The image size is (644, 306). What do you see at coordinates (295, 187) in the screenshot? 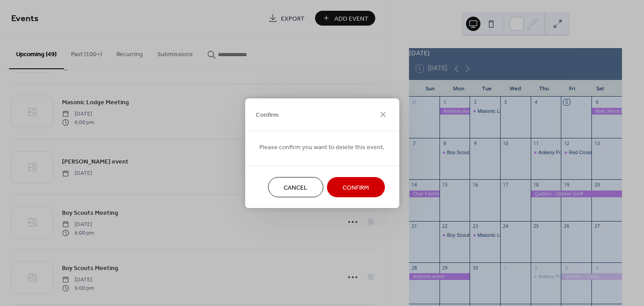
I see `button: Cancel` at bounding box center [295, 187].